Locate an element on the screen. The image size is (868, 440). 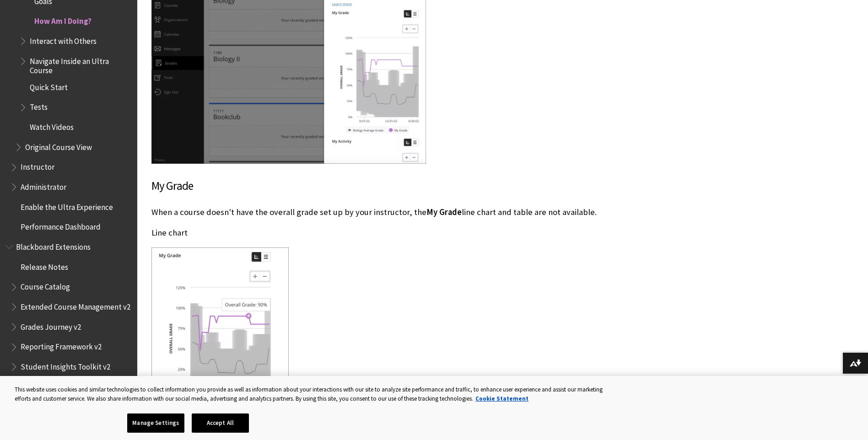
p: When a course doesn't have the overall grade set up by your instructor, the line chart and table ... is located at coordinates (435, 212).